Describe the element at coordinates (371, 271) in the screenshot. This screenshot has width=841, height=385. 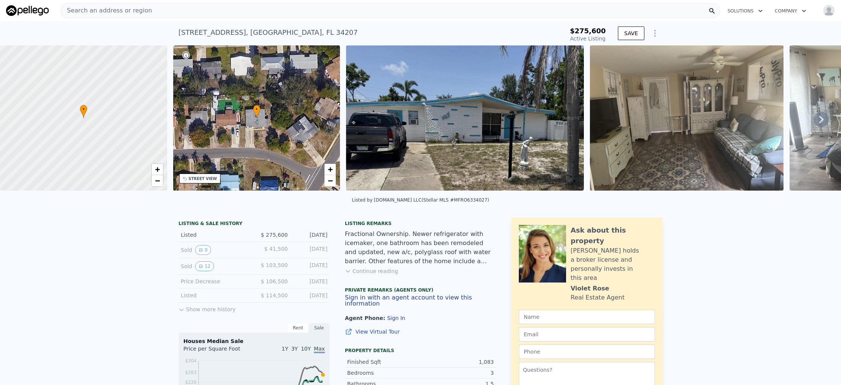
I see `button: Continue reading` at that location.